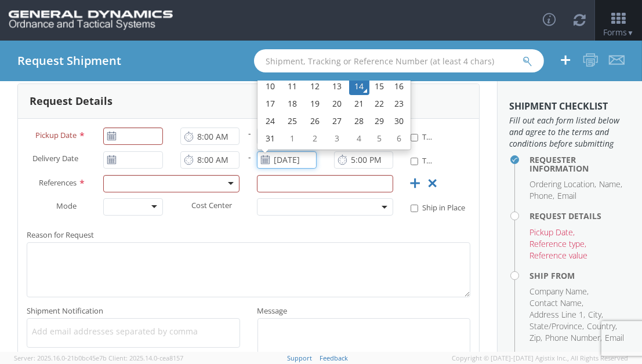  I want to click on span: Delivery Date, so click(55, 159).